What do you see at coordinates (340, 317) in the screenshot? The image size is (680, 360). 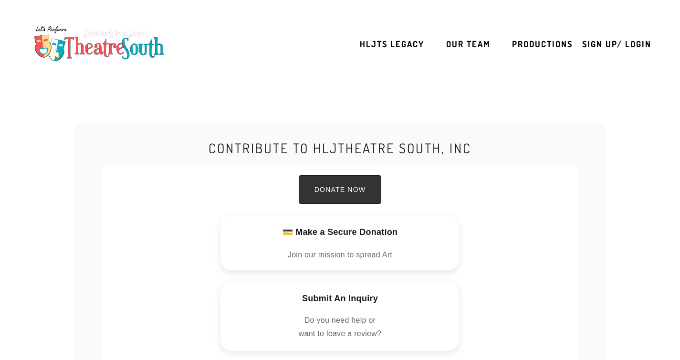 I see `a: Submit An Inquiry Do you need help or want to leave a review?` at bounding box center [340, 317].